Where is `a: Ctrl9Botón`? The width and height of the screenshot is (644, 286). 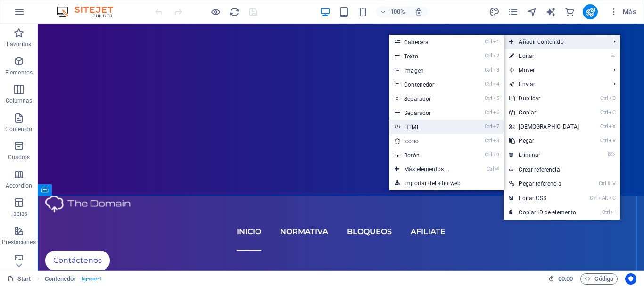
a: Ctrl9Botón is located at coordinates (429, 155).